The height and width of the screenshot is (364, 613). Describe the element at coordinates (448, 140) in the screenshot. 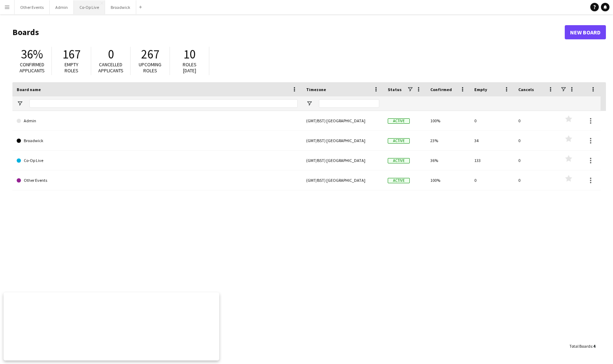

I see `div: 23%` at that location.